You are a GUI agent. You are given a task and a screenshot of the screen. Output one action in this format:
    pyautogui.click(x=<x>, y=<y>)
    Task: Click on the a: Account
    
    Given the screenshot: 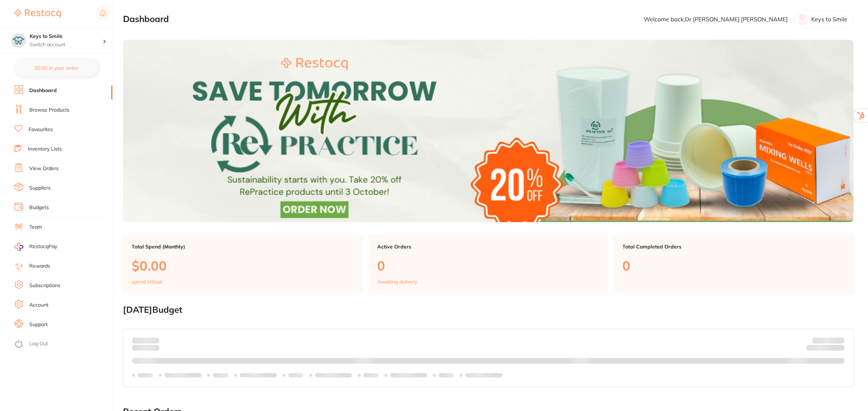 What is the action you would take?
    pyautogui.click(x=39, y=305)
    